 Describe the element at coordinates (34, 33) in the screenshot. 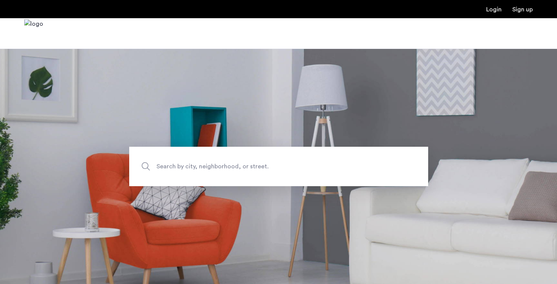

I see `a: Cazamio Logo` at that location.